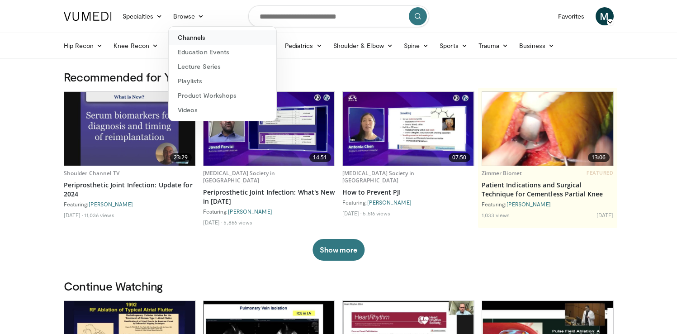 Image resolution: width=677 pixels, height=334 pixels. I want to click on button: Show more, so click(338, 250).